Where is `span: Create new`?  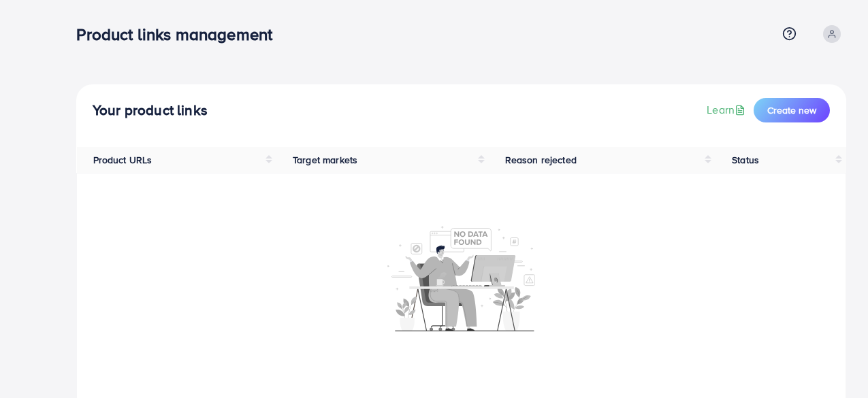
span: Create new is located at coordinates (792, 110).